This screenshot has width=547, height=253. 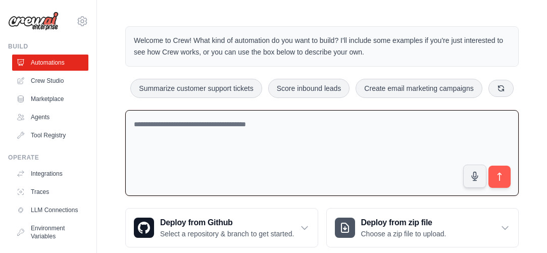 What do you see at coordinates (50, 232) in the screenshot?
I see `a: Environment Variables` at bounding box center [50, 232].